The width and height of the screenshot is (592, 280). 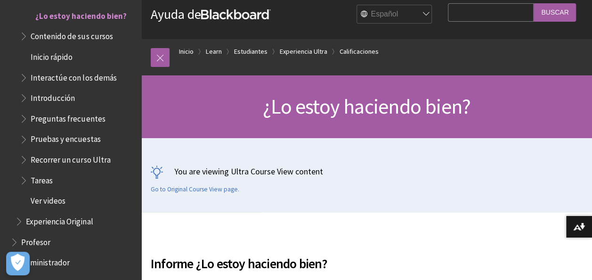 I want to click on select: Site Language Selector, so click(x=395, y=15).